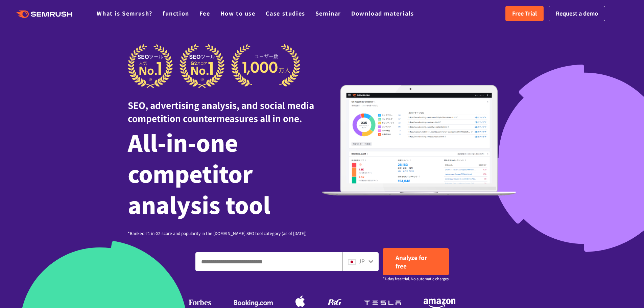  I want to click on input: Enter a domain, keyword or URL, so click(268, 261).